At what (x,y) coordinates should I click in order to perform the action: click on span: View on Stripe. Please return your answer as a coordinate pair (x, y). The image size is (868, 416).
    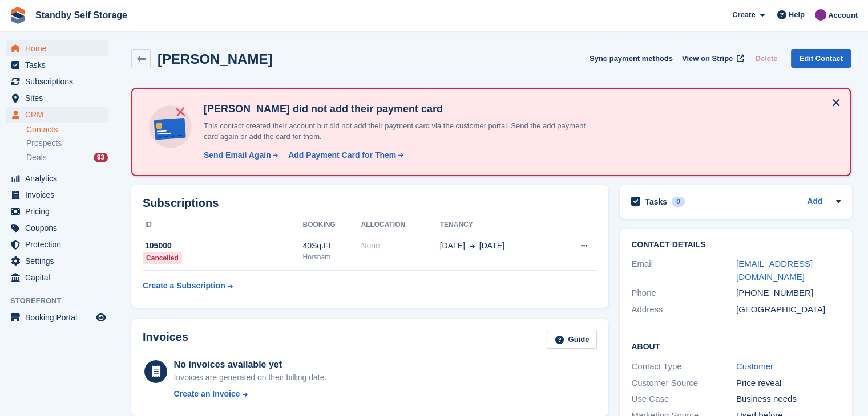
    Looking at the image, I should click on (707, 59).